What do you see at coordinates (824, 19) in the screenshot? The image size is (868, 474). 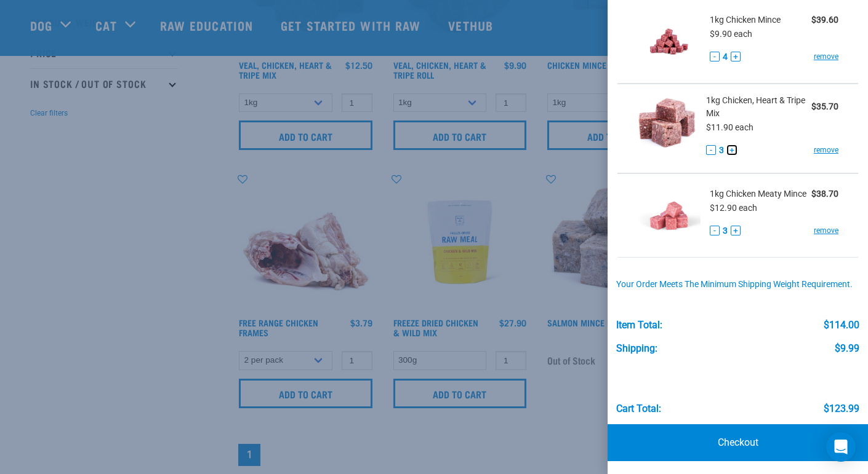 I see `strong: $39.60` at bounding box center [824, 19].